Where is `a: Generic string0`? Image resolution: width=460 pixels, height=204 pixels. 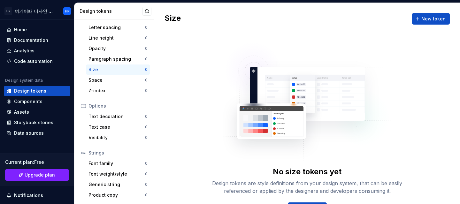
a: Generic string0 is located at coordinates (118, 184).